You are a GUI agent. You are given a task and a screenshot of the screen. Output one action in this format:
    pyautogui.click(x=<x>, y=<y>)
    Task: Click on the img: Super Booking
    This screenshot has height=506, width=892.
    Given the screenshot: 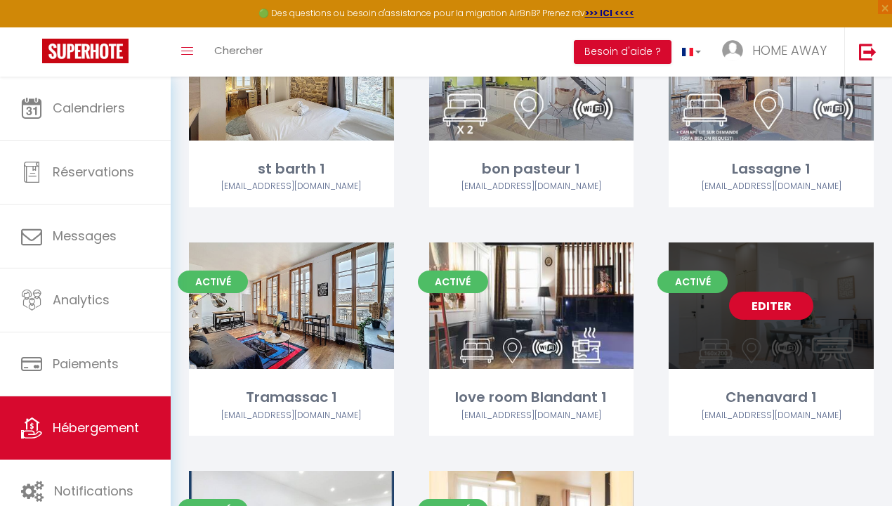 What is the action you would take?
    pyautogui.click(x=85, y=51)
    